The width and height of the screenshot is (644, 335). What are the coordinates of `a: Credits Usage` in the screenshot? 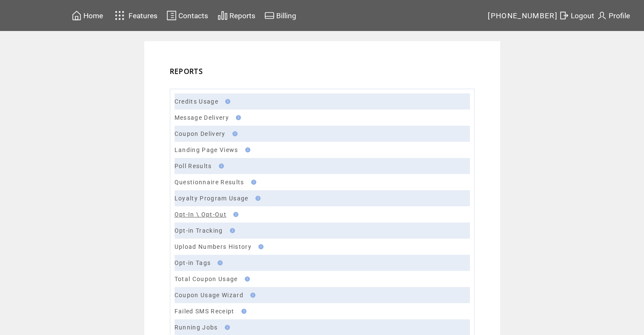 It's located at (196, 102).